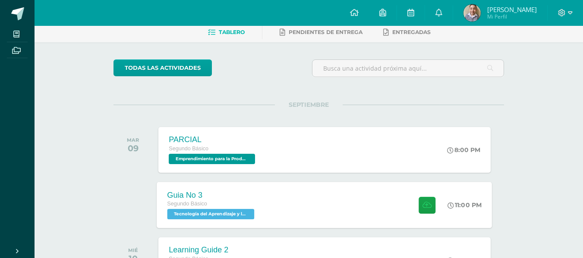 Image resolution: width=583 pixels, height=258 pixels. I want to click on span: SEPTIEMBRE, so click(308, 105).